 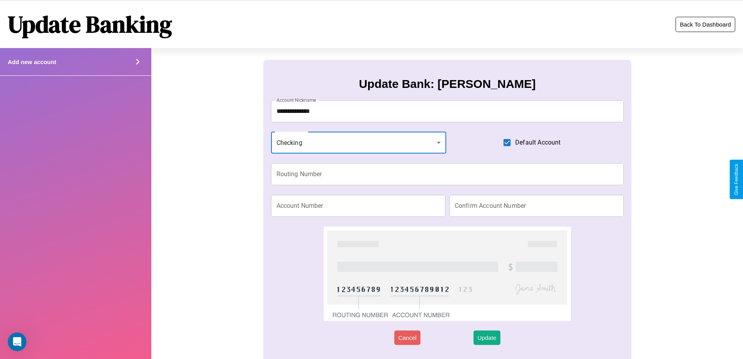 What do you see at coordinates (297, 100) in the screenshot?
I see `label: Account Nickname` at bounding box center [297, 100].